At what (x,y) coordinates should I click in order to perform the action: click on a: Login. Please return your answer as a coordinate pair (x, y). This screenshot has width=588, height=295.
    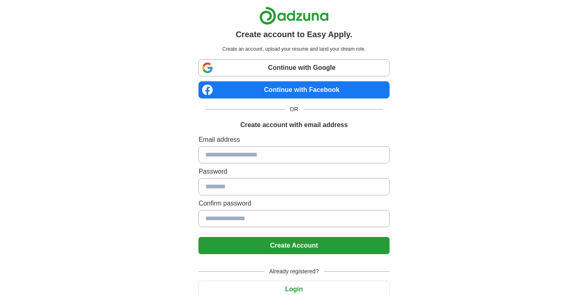
    Looking at the image, I should click on (294, 289).